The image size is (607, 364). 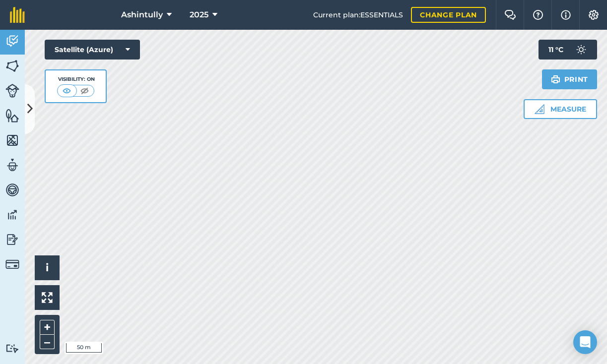 I want to click on img: svg+xml;base64,PHN2ZyB4bWxucz0iaHR0cDovL3d3dy53My5vcmcvMjAwMC9zdmciIHdpZHRoPSIxNyIgaGVpZ2h0PSIxNy..., so click(x=566, y=14).